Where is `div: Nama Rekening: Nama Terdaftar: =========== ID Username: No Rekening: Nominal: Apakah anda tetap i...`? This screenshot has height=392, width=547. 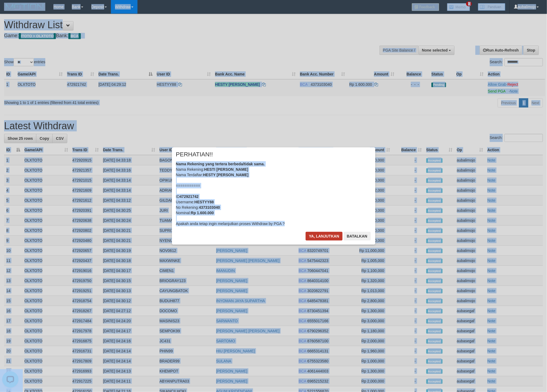 div: Nama Rekening: Nama Terdaftar: =========== ID Username: No Rekening: Nominal: Apakah anda tetap i... is located at coordinates (274, 194).